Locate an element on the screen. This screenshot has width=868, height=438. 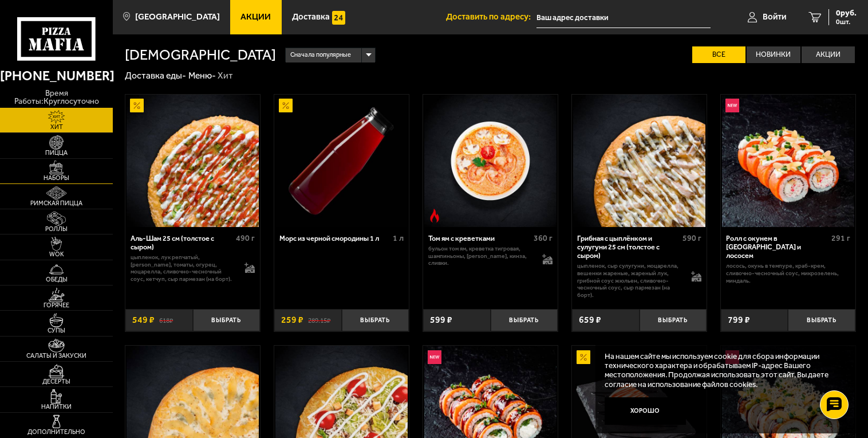
span: Акции is located at coordinates (256, 17).